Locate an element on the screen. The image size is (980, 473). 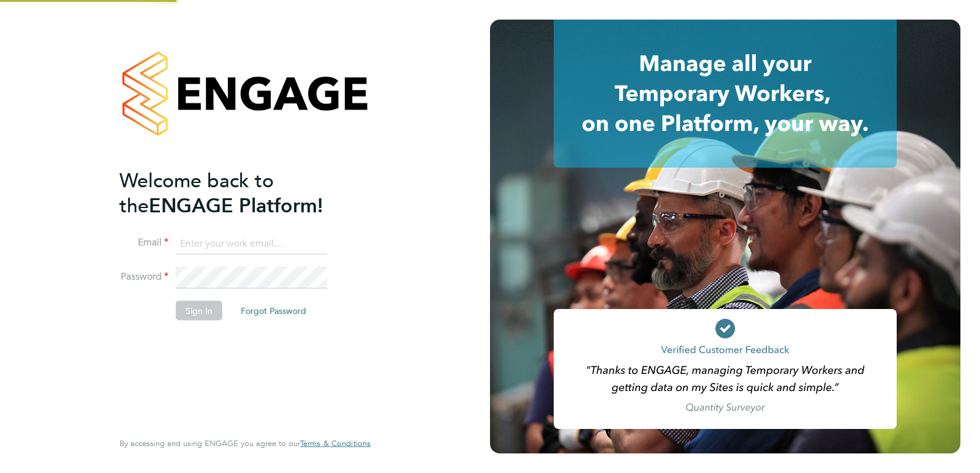
h2: ENGAGE Platform! is located at coordinates (239, 193).